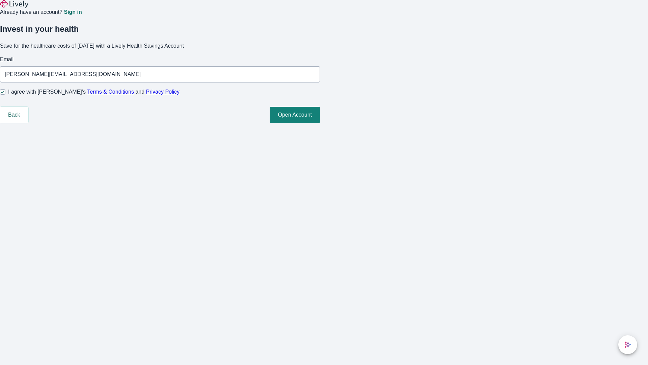 The image size is (648, 365). Describe the element at coordinates (628, 344) in the screenshot. I see `button: chat` at that location.